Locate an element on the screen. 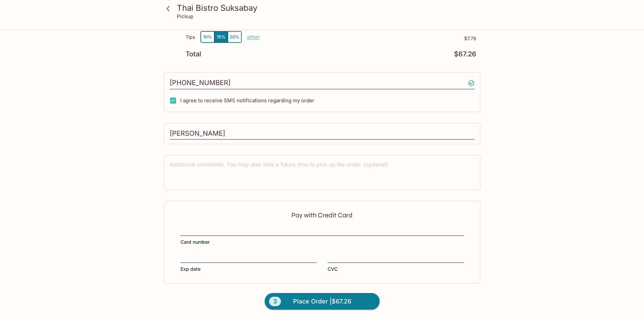 The width and height of the screenshot is (644, 319). p: $67.26 is located at coordinates (465, 54).